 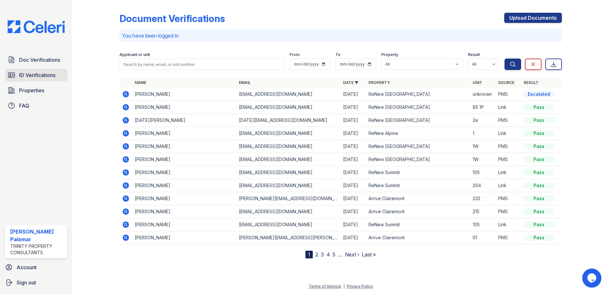 What do you see at coordinates (37, 75) in the screenshot?
I see `span: ID Verifications` at bounding box center [37, 75].